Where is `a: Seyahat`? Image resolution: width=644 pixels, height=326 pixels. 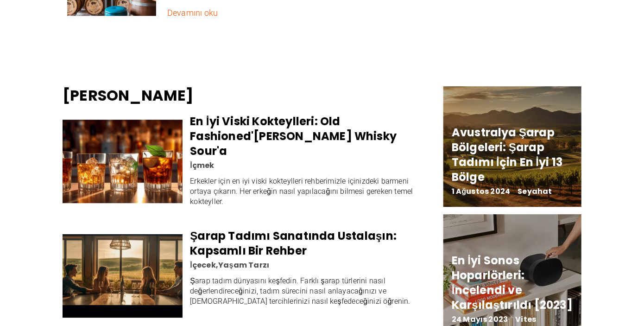 a: Seyahat is located at coordinates (535, 191).